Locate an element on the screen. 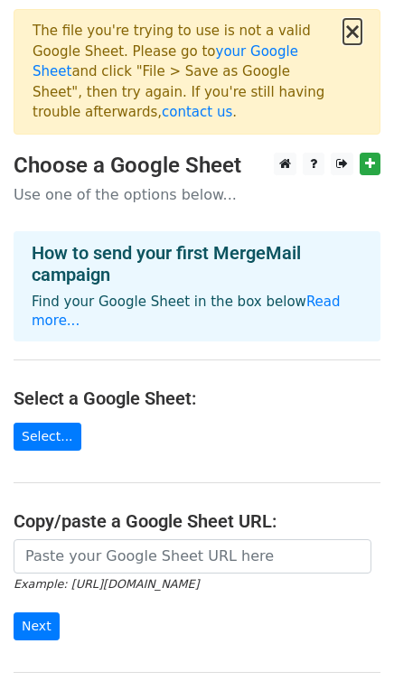 The image size is (394, 681). h3: Choose a Google Sheet is located at coordinates (197, 165).